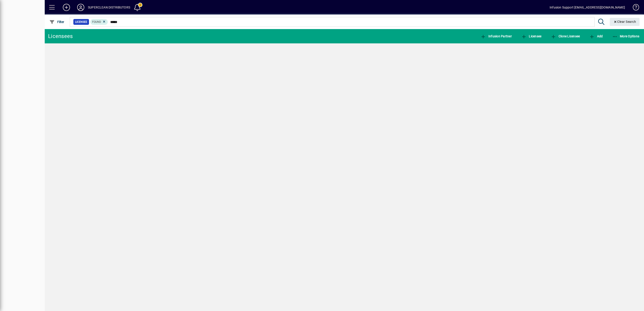 The height and width of the screenshot is (311, 644). Describe the element at coordinates (57, 22) in the screenshot. I see `button: Filter` at that location.